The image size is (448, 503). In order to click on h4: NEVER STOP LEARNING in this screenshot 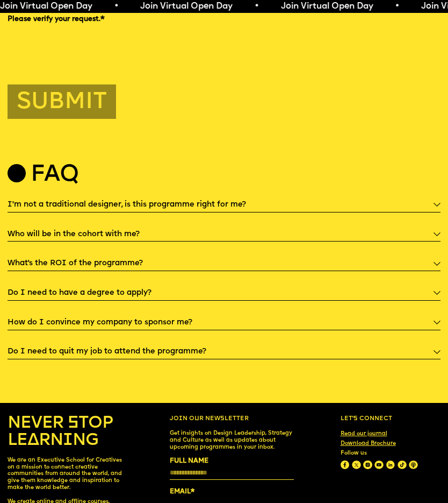, I will do `click(65, 432)`.